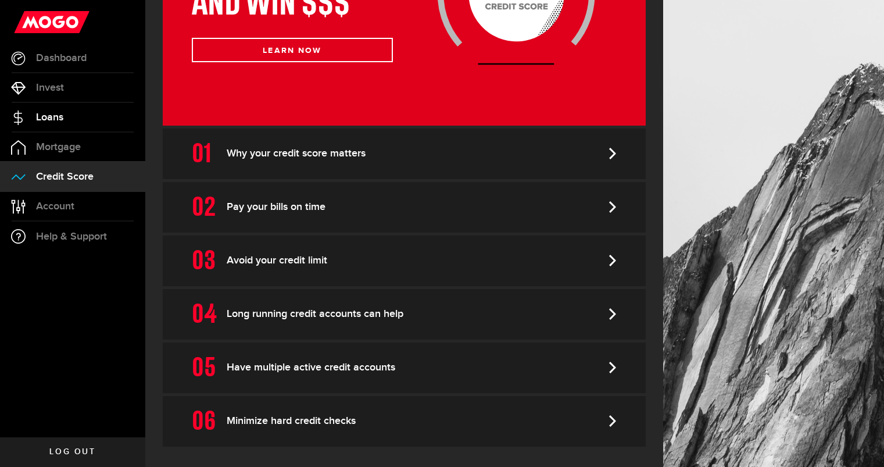 The width and height of the screenshot is (884, 467). Describe the element at coordinates (404, 421) in the screenshot. I see `a: Minimize hard credit checks` at that location.